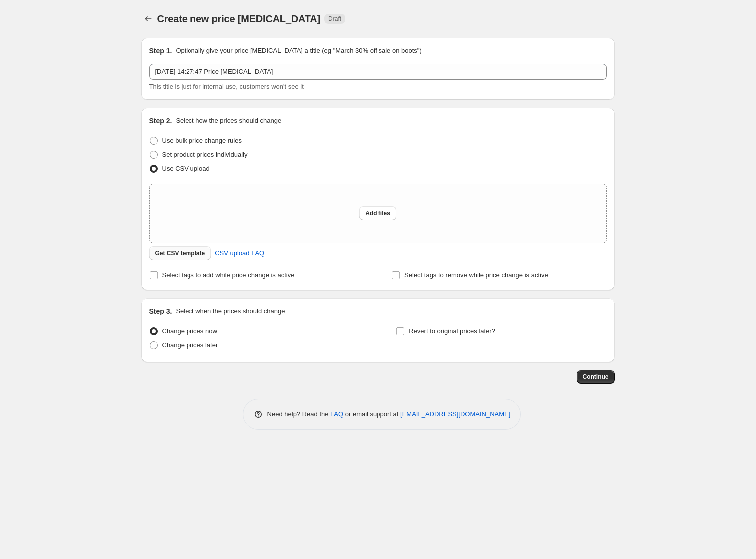  I want to click on h2: Step 3., so click(160, 311).